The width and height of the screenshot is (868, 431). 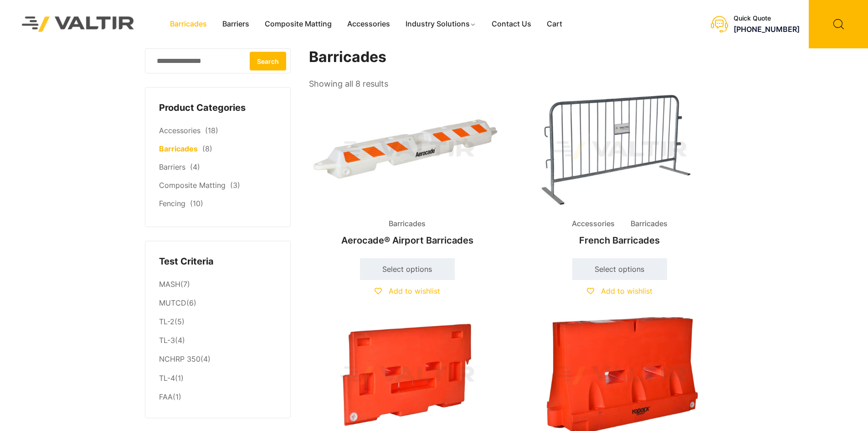 What do you see at coordinates (620, 240) in the screenshot?
I see `h2: French Barricades` at bounding box center [620, 240].